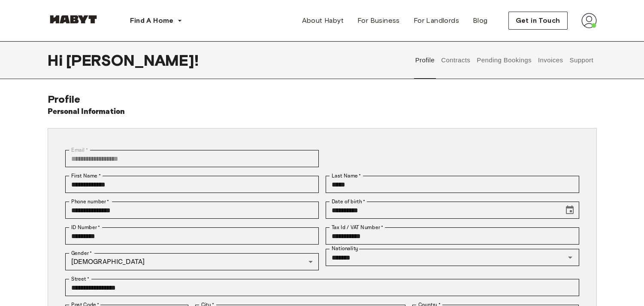 The width and height of the screenshot is (644, 306). Describe the element at coordinates (589, 21) in the screenshot. I see `img: avatar` at that location.